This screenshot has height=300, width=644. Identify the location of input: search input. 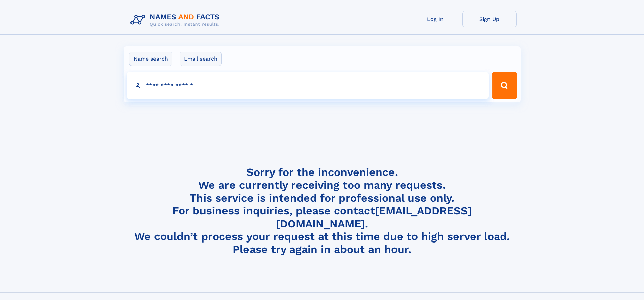
(308, 86).